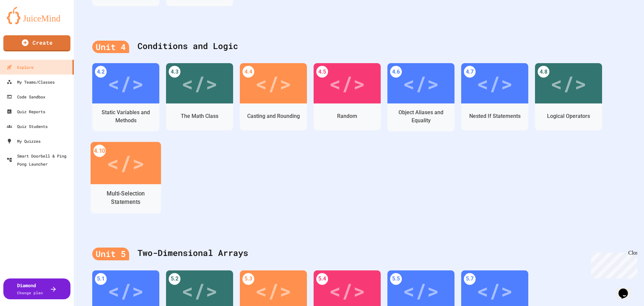  Describe the element at coordinates (111, 47) in the screenshot. I see `div: Unit 4` at that location.